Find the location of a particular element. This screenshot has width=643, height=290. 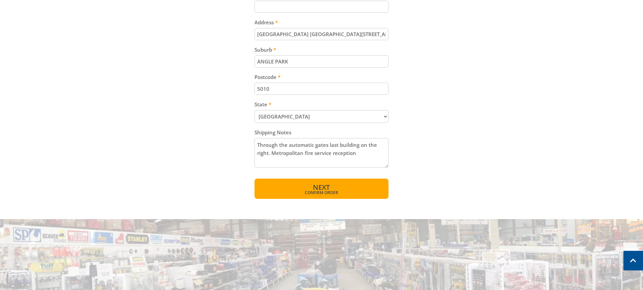

select: Please select your state. is located at coordinates (321, 116).